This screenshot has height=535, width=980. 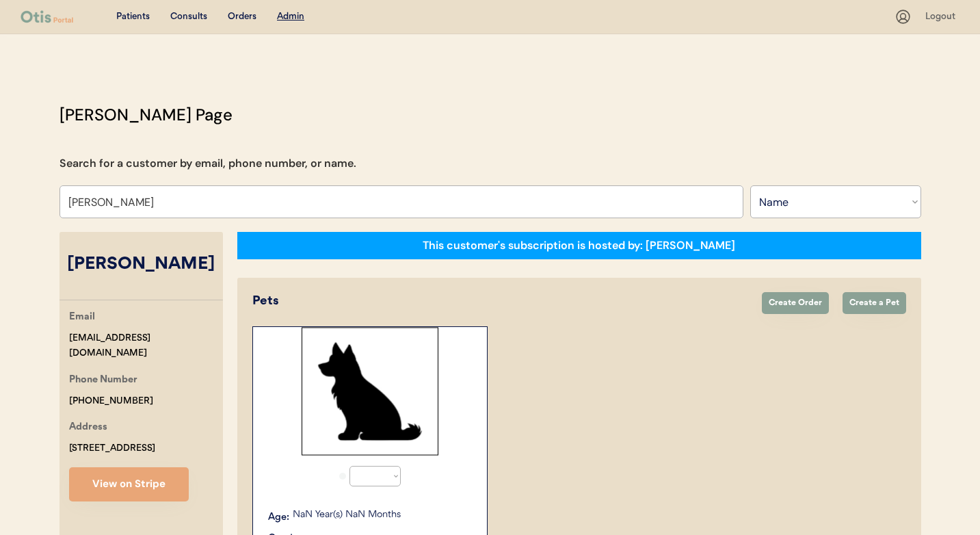 What do you see at coordinates (383, 515) in the screenshot?
I see `p: NaN Year(s) NaN Months` at bounding box center [383, 515].